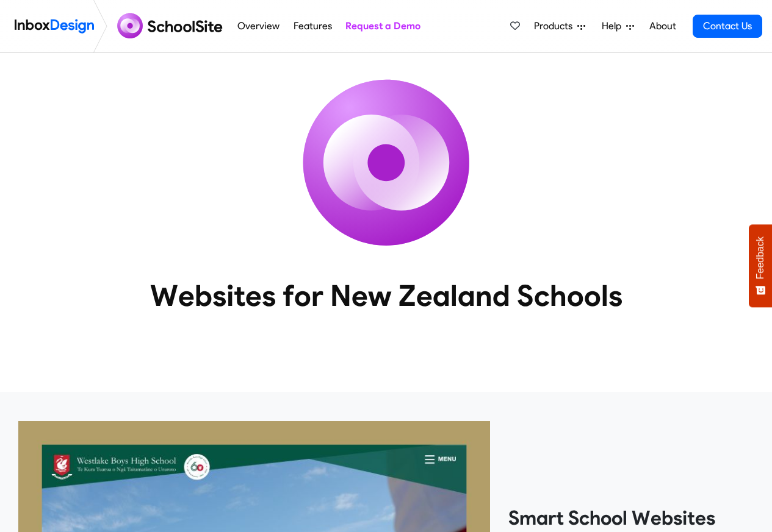  What do you see at coordinates (760, 266) in the screenshot?
I see `button: Feedback - Show survey` at bounding box center [760, 266].